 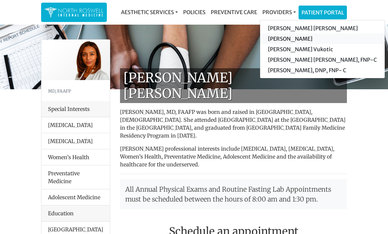 I want to click on a: Aesthetic Services, so click(x=149, y=12).